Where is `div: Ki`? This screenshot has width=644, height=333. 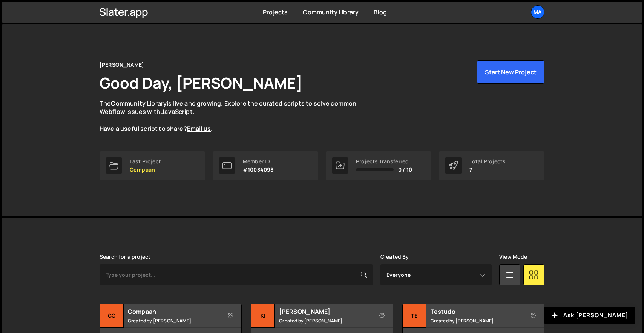 div: Ki is located at coordinates (263, 315).